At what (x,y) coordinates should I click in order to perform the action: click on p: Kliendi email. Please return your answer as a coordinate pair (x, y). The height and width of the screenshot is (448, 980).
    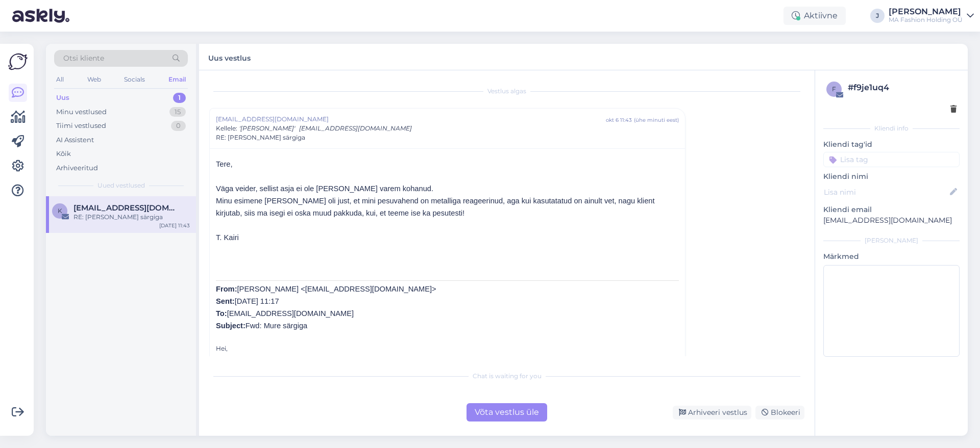
    Looking at the image, I should click on (891, 210).